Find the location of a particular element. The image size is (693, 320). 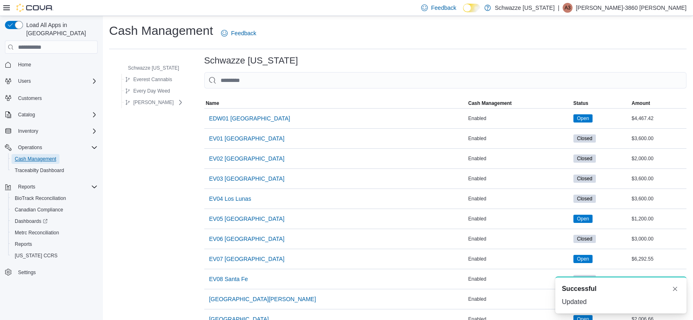

span: Successful is located at coordinates (579, 289).